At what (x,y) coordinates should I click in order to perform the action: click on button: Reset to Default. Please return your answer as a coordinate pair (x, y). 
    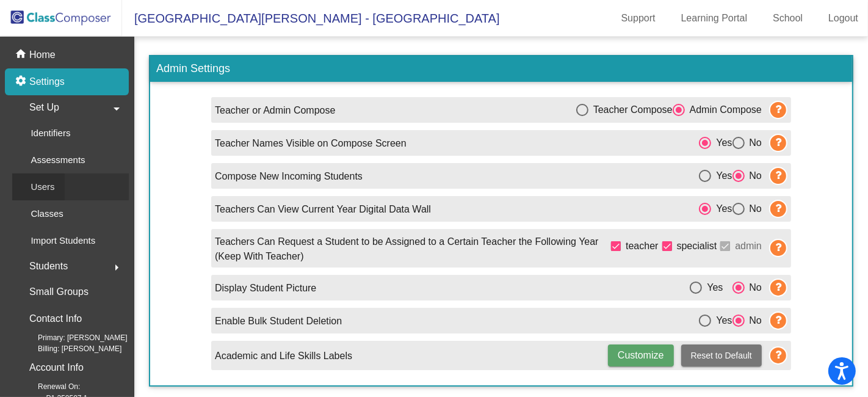
    Looking at the image, I should click on (722, 356).